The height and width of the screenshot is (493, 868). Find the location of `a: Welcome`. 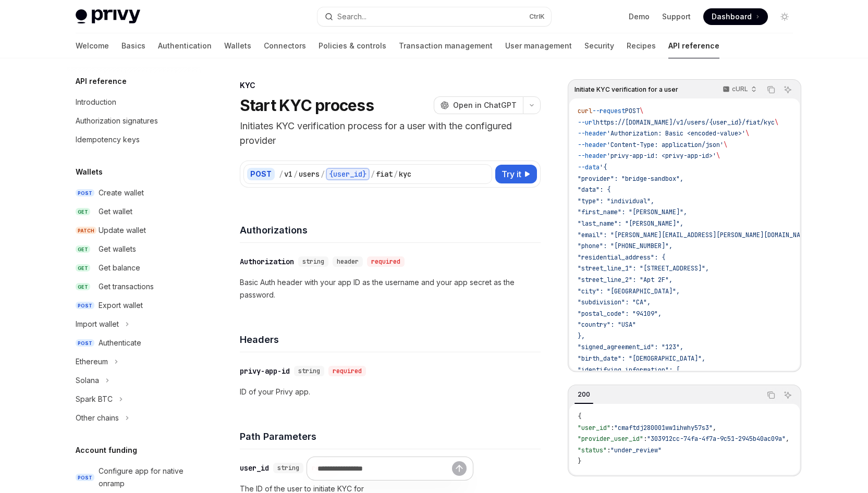

a: Welcome is located at coordinates (92, 46).